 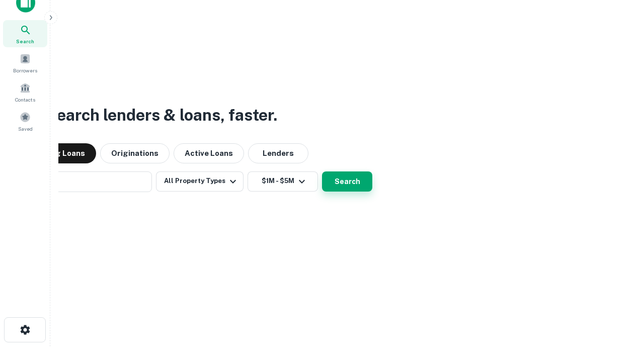 I want to click on span: Search, so click(x=25, y=41).